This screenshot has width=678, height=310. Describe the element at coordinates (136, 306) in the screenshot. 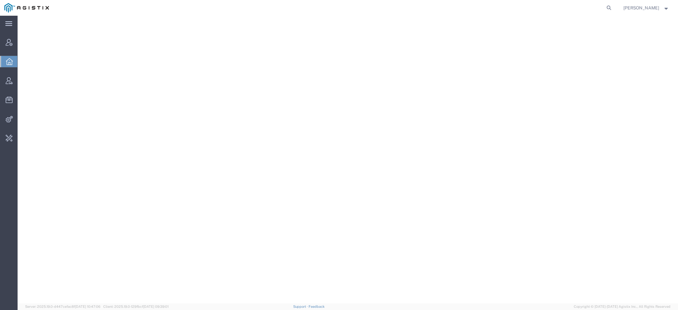

I see `span: Client: 2025.19.0-129fbcf` at that location.